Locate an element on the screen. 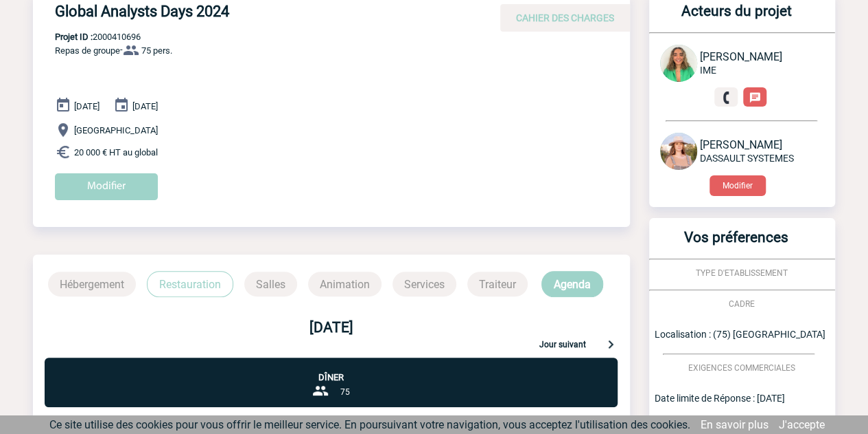  span: IME is located at coordinates (708, 70).